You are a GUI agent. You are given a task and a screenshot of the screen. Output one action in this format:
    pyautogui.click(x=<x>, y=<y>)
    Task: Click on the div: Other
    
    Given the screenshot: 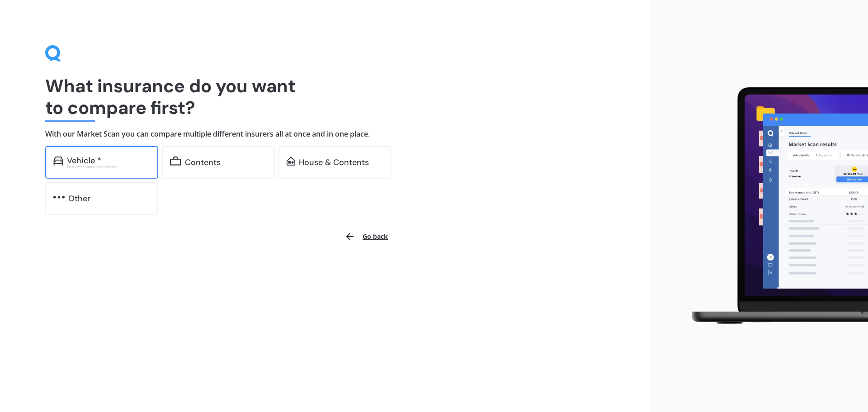 What is the action you would take?
    pyautogui.click(x=79, y=199)
    